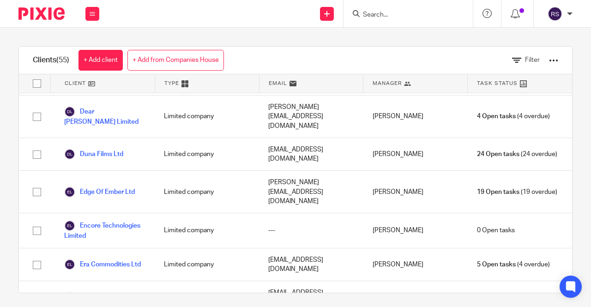 The width and height of the screenshot is (591, 307). Describe the element at coordinates (533, 60) in the screenshot. I see `span: Filter` at that location.